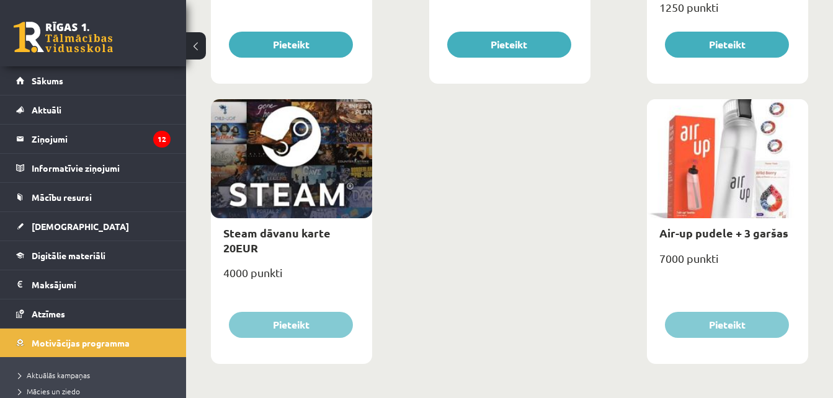 This screenshot has height=398, width=833. What do you see at coordinates (96, 375) in the screenshot?
I see `a: Aktuālās kampaņas` at bounding box center [96, 375].